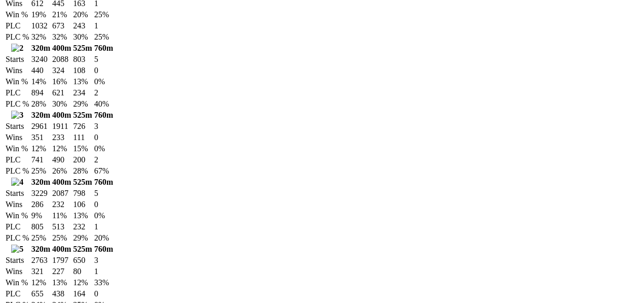 This screenshot has height=303, width=644. I want to click on td: 324, so click(62, 71).